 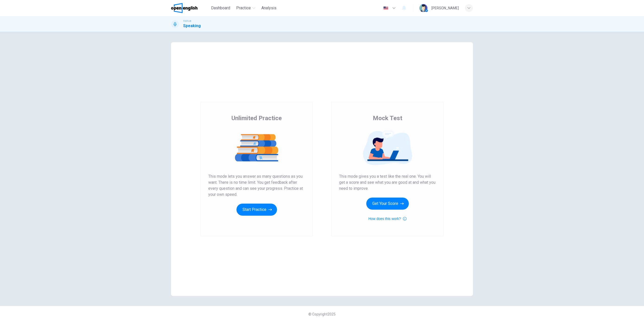 I want to click on span: Unlimited Practice, so click(x=257, y=118).